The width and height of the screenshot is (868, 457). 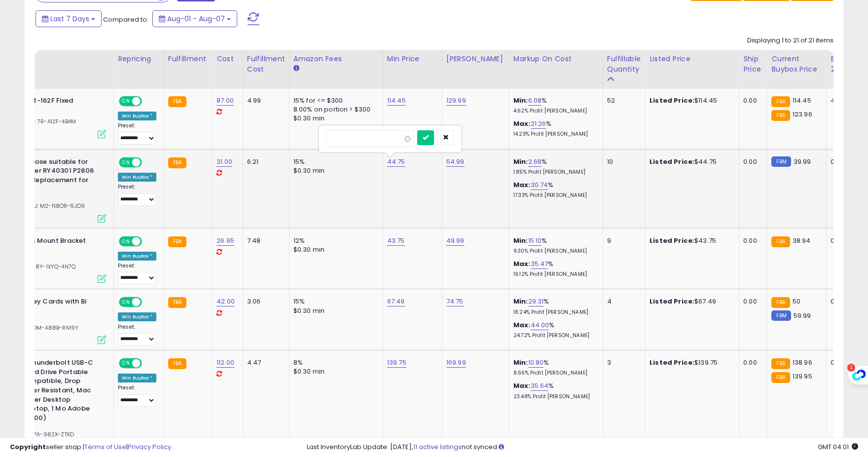 I want to click on div: 12%, so click(x=334, y=241).